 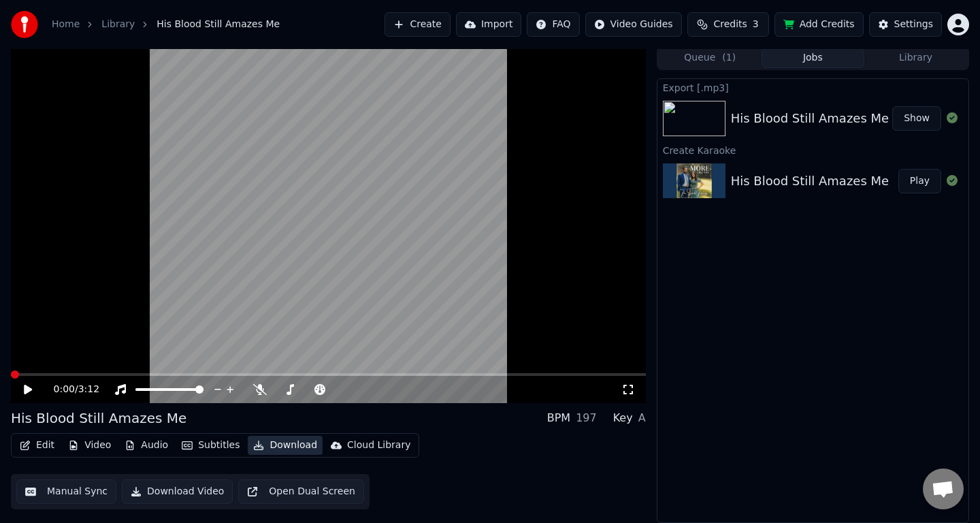 I want to click on div: Settings, so click(x=914, y=25).